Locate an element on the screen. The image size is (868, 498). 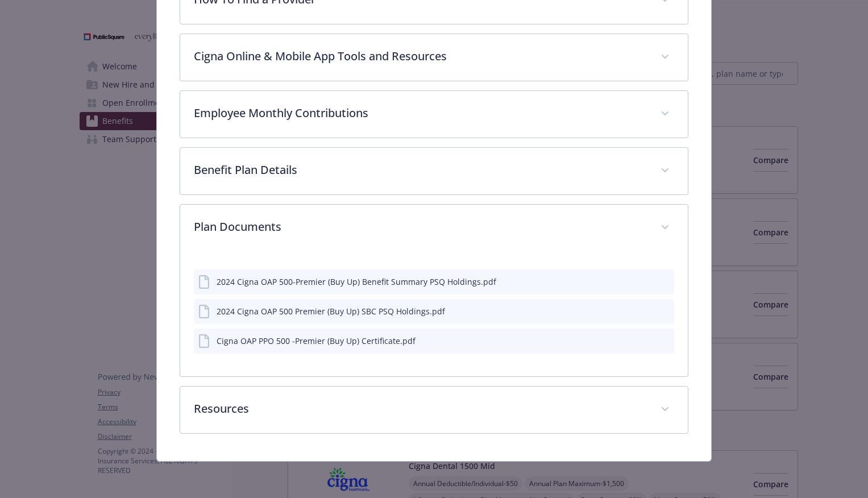
p: Resources is located at coordinates (420, 409).